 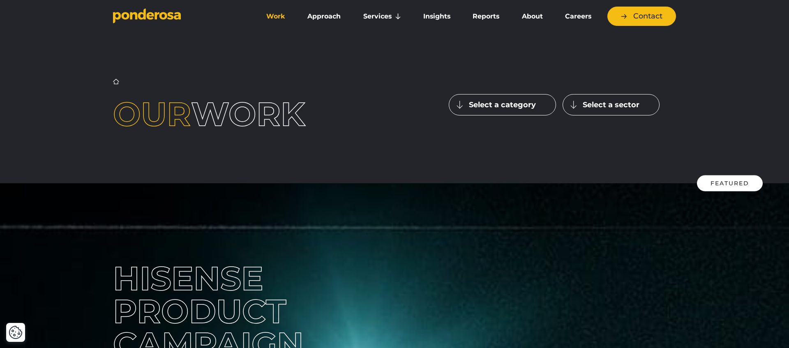 I want to click on button: Cookie Settings, so click(x=16, y=332).